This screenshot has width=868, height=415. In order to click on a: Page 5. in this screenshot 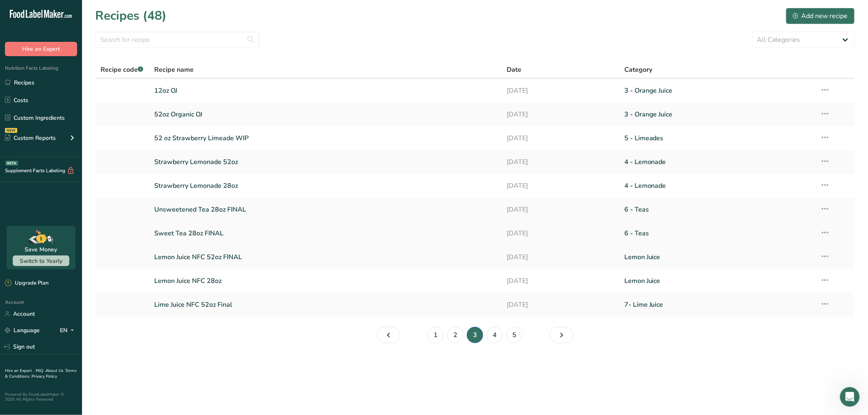, I will do `click(514, 335)`.